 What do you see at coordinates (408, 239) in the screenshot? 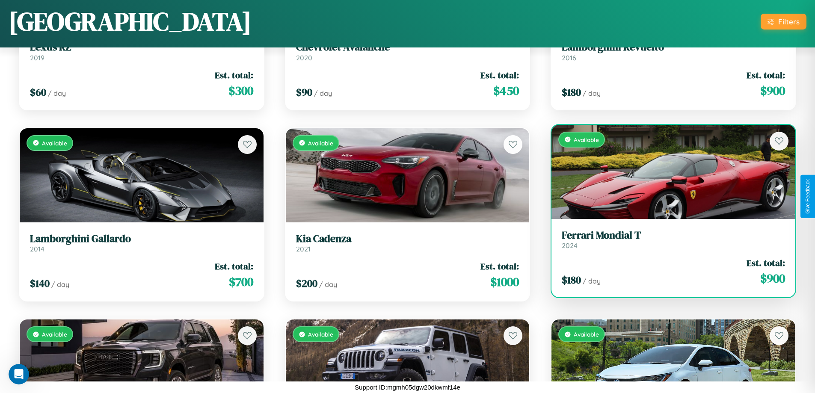
I see `h3: Kia Cadenza` at bounding box center [408, 239].